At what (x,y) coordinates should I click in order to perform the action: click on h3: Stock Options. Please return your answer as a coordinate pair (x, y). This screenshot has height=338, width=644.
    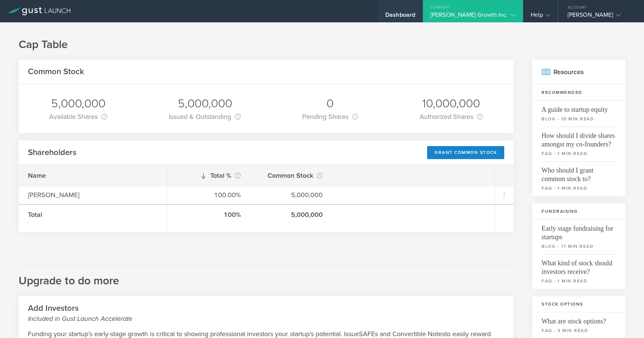
    Looking at the image, I should click on (579, 304).